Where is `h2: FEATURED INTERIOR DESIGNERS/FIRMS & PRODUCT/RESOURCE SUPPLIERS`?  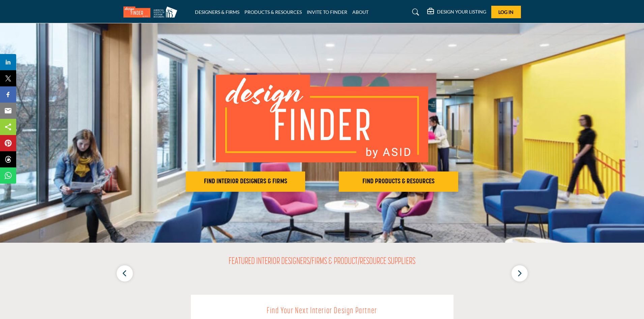
h2: FEATURED INTERIOR DESIGNERS/FIRMS & PRODUCT/RESOURCE SUPPLIERS is located at coordinates (322, 262).